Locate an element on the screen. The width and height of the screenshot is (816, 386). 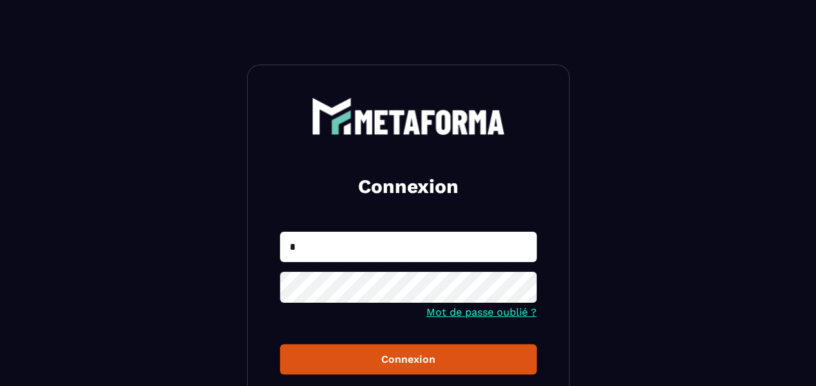
div: Connexion is located at coordinates (408, 359).